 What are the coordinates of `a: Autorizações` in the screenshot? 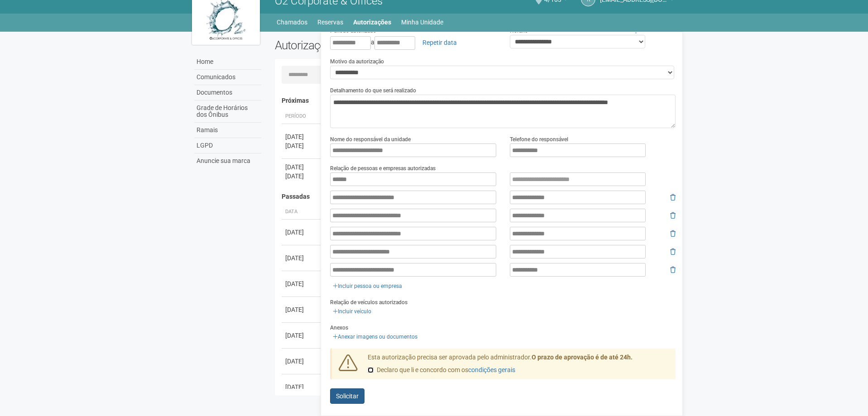 It's located at (372, 22).